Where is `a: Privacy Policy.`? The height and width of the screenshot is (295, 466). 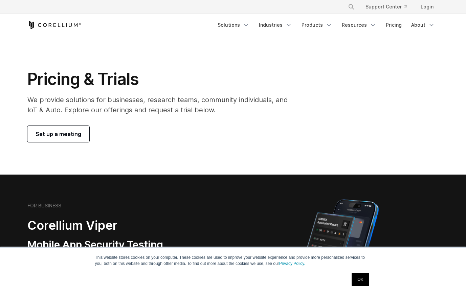 a: Privacy Policy. is located at coordinates (292, 264).